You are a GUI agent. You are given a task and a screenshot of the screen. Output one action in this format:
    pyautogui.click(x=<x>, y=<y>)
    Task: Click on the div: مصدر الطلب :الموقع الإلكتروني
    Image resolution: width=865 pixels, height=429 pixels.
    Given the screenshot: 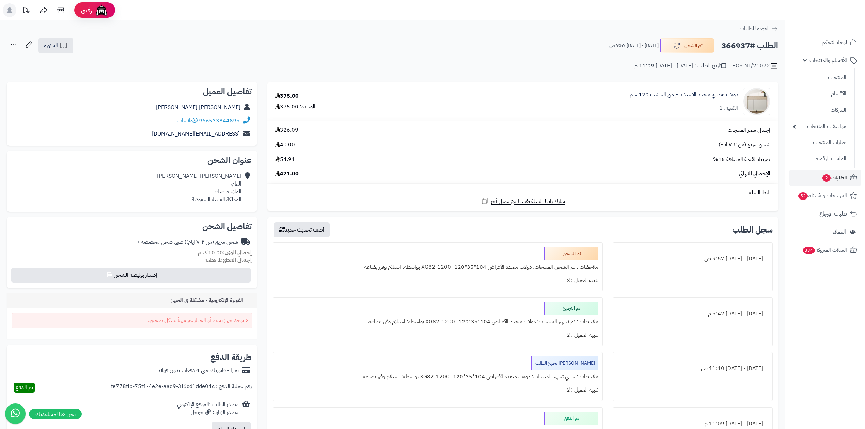 What is the action you would take?
    pyautogui.click(x=208, y=409)
    